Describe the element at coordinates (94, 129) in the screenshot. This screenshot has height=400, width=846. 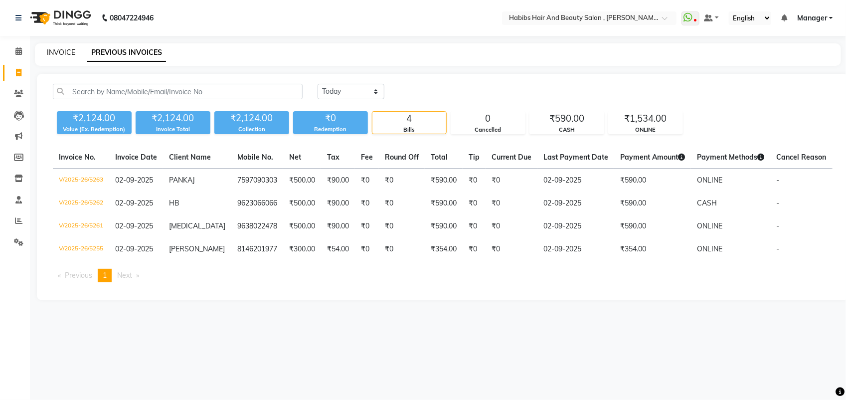
I see `div: Value (Ex. Redemption)` at that location.